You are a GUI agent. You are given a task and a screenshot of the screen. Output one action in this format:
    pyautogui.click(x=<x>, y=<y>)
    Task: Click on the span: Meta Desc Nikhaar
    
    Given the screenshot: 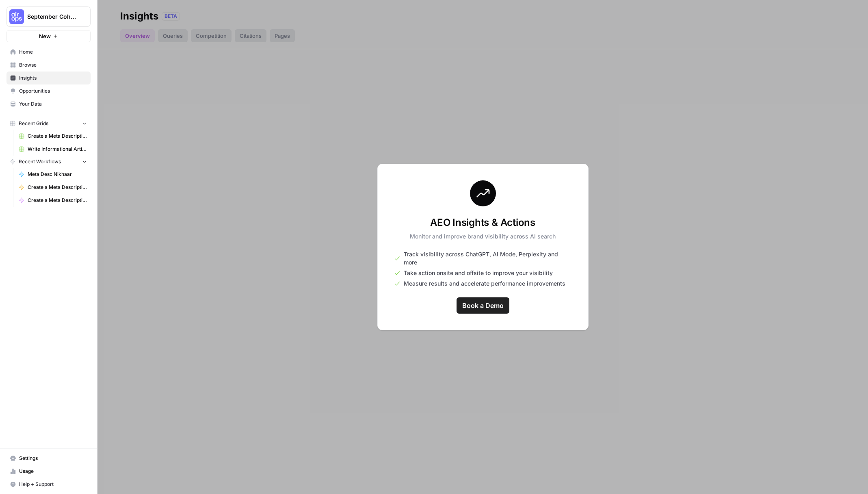 What is the action you would take?
    pyautogui.click(x=57, y=174)
    